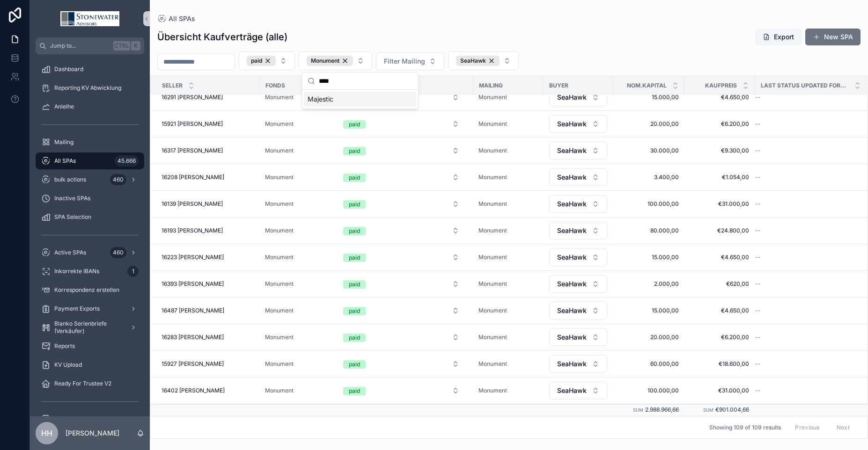 The width and height of the screenshot is (868, 450). I want to click on div: 460, so click(118, 253).